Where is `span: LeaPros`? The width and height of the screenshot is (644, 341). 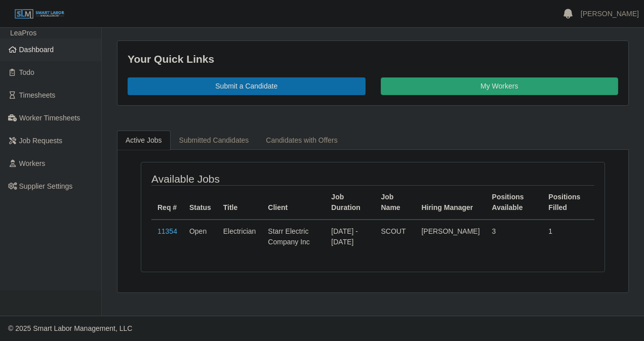
span: LeaPros is located at coordinates (23, 33).